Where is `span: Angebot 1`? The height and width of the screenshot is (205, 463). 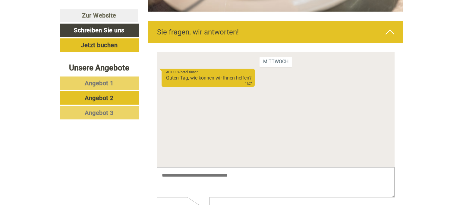 span: Angebot 1 is located at coordinates (99, 83).